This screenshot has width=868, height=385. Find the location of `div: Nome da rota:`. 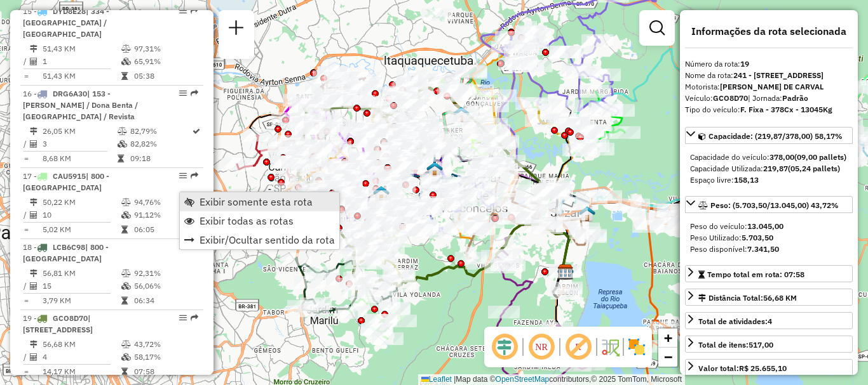

div: Nome da rota: is located at coordinates (769, 75).